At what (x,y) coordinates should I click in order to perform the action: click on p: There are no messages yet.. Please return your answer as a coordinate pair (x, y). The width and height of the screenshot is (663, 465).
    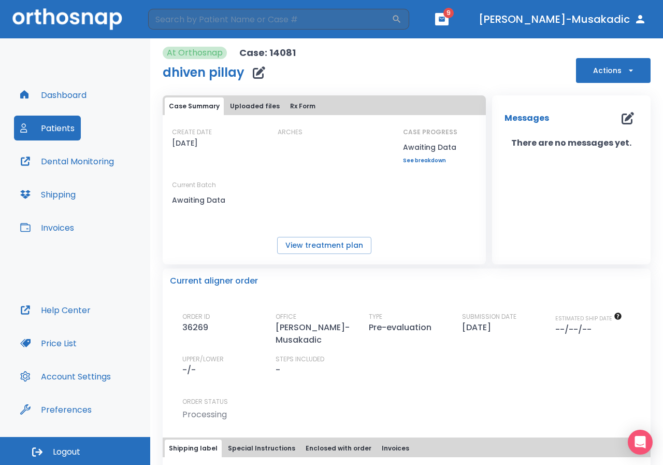
    Looking at the image, I should click on (571, 143).